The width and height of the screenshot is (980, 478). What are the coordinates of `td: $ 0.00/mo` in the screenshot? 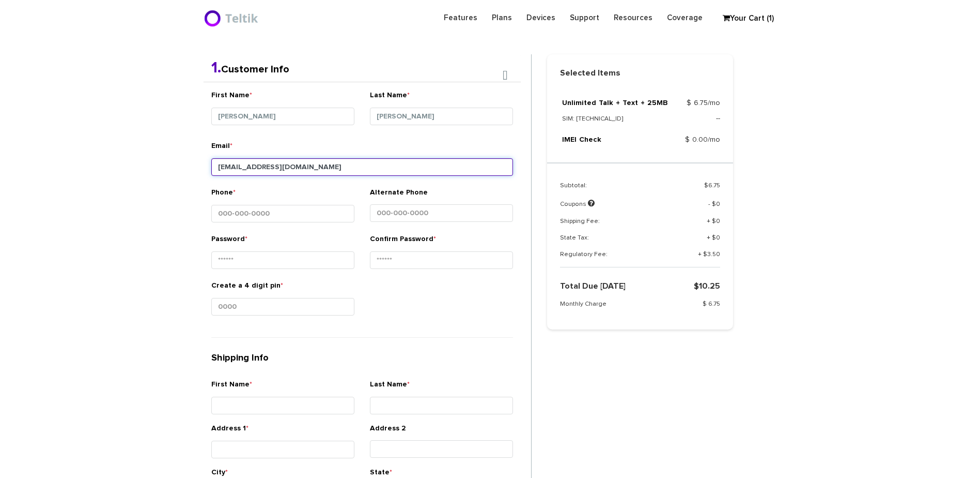 It's located at (694, 142).